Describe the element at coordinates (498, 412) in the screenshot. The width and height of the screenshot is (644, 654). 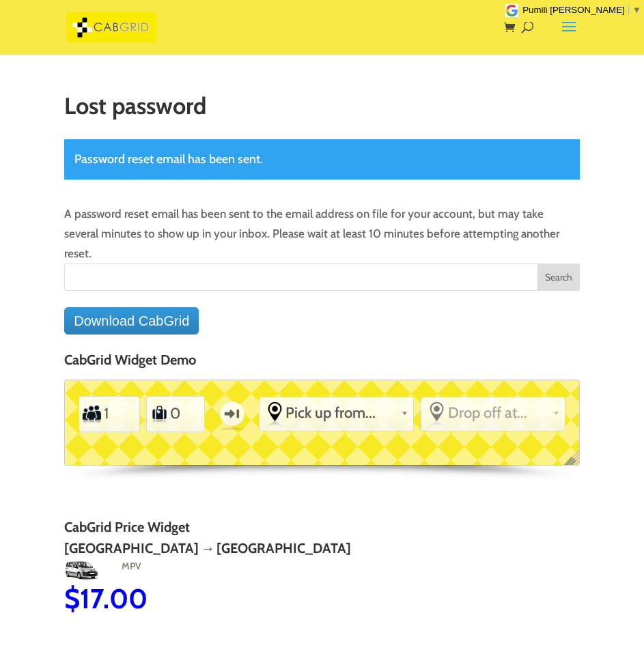
I see `span: Drop off at...` at that location.